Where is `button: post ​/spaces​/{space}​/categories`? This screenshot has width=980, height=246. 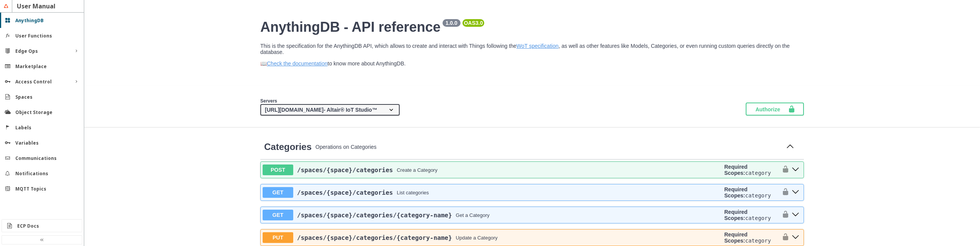
button: post ​/spaces​/{space}​/categories is located at coordinates (795, 170).